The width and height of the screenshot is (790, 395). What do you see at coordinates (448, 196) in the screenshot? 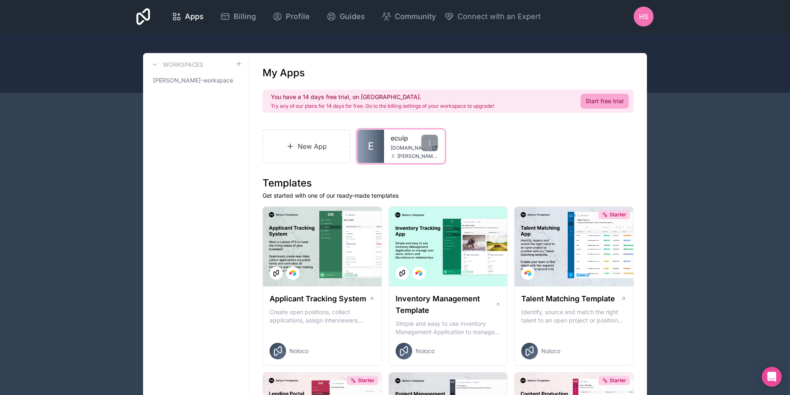
I see `p: Get started with one of our ready-made templates` at bounding box center [448, 196].